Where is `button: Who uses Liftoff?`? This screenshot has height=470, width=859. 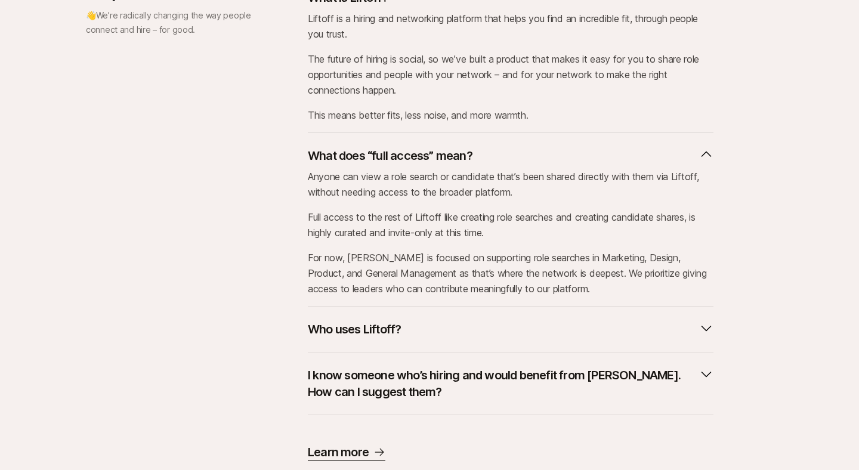 button: Who uses Liftoff? is located at coordinates (511, 329).